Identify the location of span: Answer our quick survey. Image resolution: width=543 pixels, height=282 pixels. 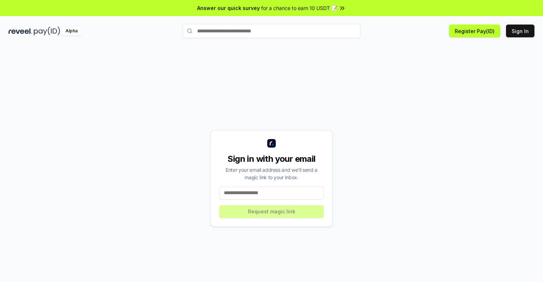
(228, 8).